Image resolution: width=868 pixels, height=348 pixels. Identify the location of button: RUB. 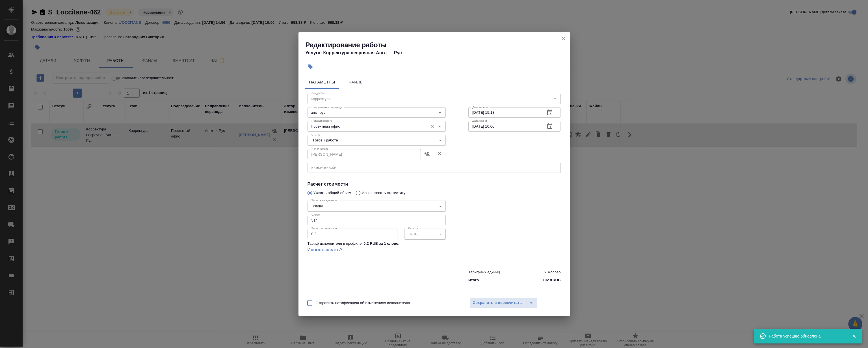
(413, 234).